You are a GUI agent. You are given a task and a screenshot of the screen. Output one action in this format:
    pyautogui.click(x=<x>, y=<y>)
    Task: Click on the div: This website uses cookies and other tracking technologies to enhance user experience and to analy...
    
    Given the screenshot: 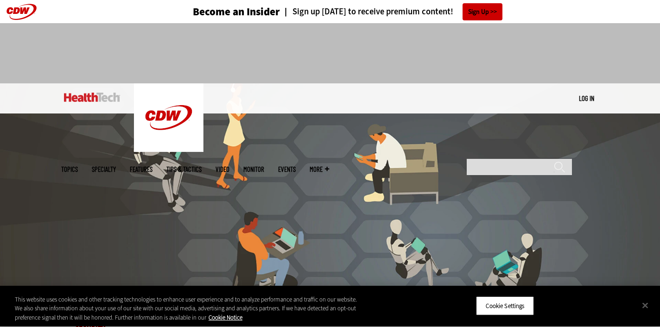 What is the action you would take?
    pyautogui.click(x=189, y=309)
    